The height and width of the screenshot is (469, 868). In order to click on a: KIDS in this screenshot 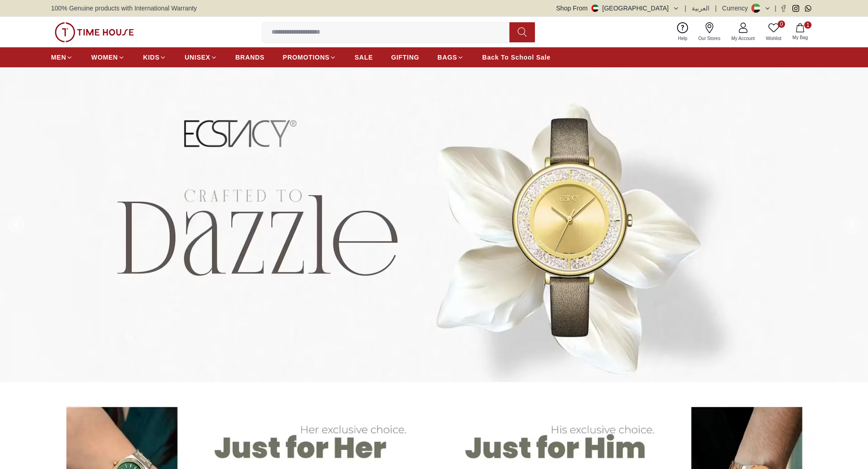, I will do `click(155, 57)`.